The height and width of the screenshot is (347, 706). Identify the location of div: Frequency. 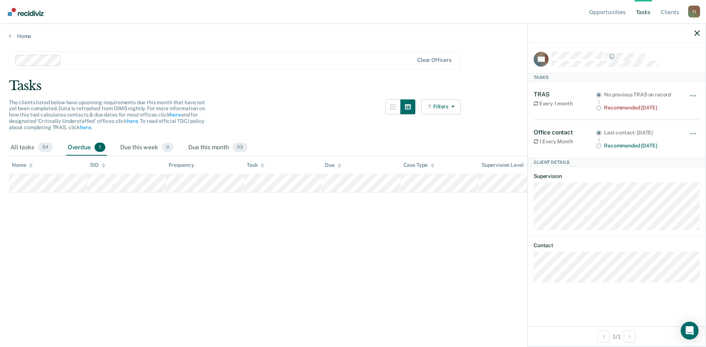
(181, 165).